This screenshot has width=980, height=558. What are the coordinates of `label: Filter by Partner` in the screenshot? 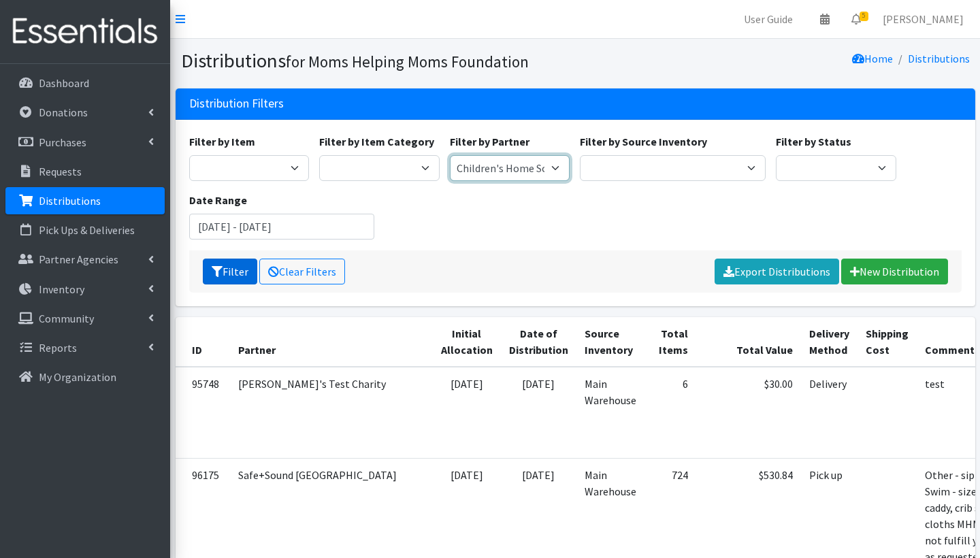 It's located at (490, 141).